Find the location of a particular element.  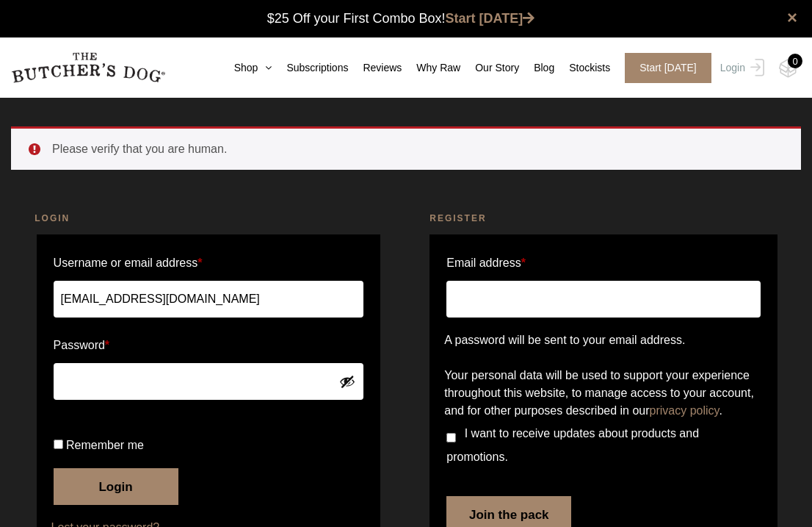

a: Blog is located at coordinates (536, 67).